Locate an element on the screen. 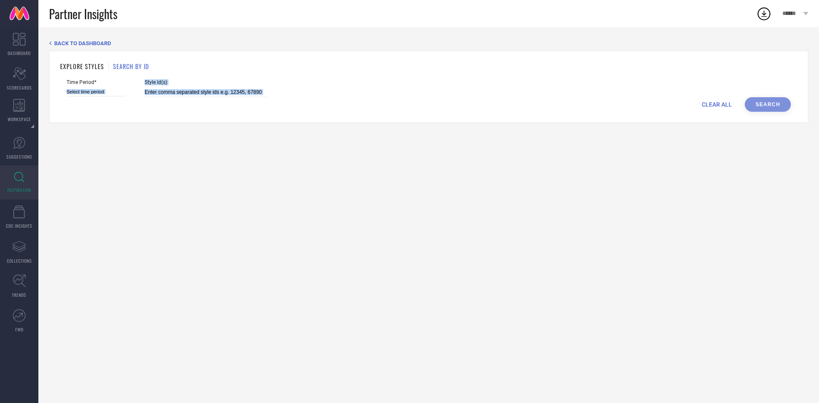  input: Enter comma separated style ids e.g. 12345, 67890 is located at coordinates (207, 92).